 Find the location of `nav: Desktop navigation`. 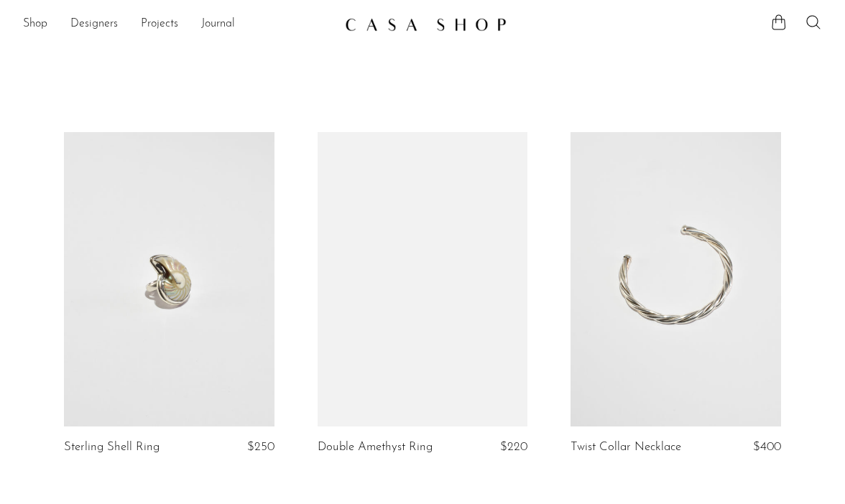

nav: Desktop navigation is located at coordinates (178, 25).